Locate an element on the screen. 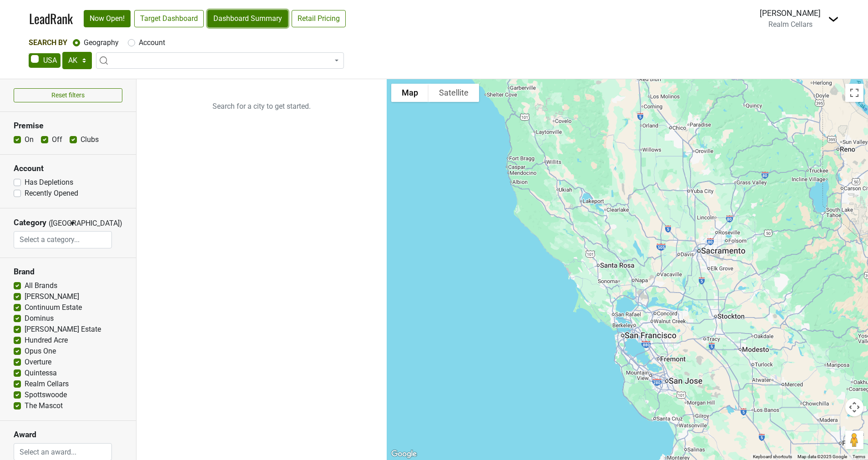 Image resolution: width=868 pixels, height=460 pixels. label: Account is located at coordinates (152, 43).